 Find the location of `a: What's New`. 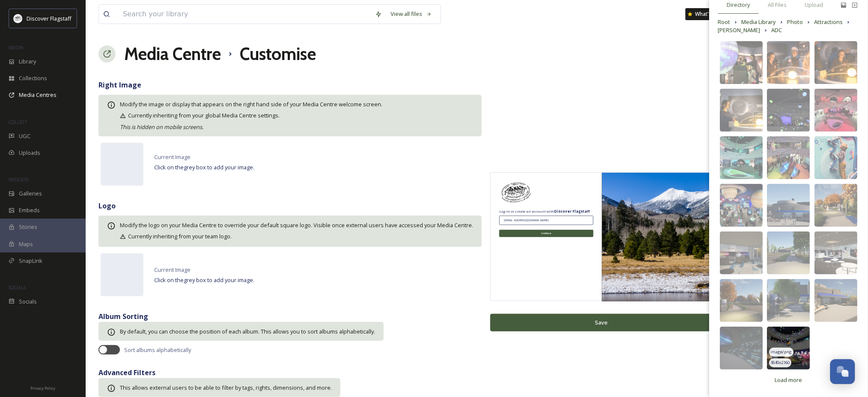

a: What's New is located at coordinates (707, 14).